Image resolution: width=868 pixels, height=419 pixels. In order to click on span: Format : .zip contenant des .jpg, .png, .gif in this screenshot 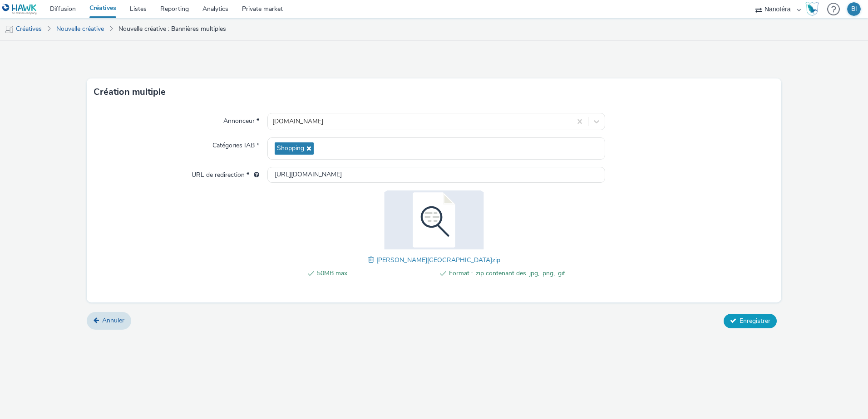, I will do `click(507, 273)`.